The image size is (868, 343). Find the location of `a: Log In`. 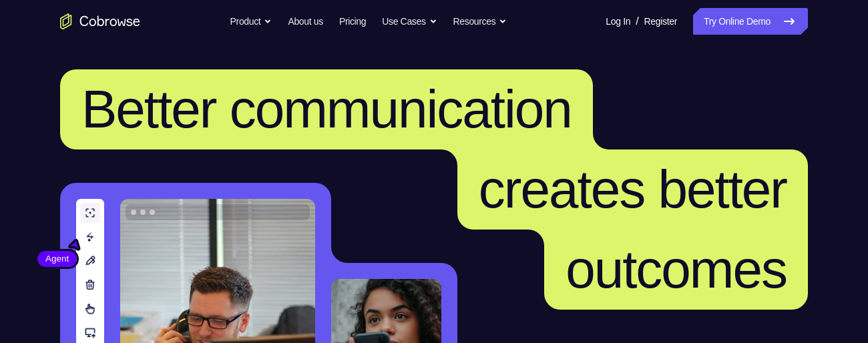

a: Log In is located at coordinates (617, 21).